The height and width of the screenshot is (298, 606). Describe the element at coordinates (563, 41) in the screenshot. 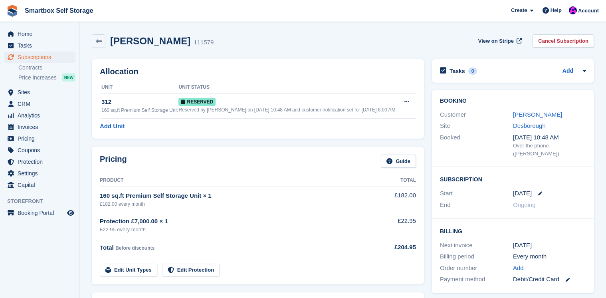

I see `a: Cancel Subscription` at that location.